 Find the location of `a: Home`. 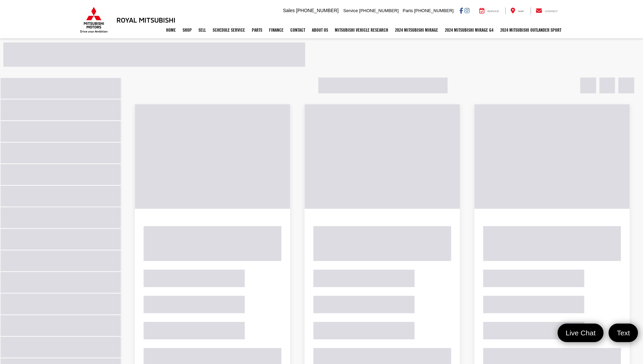

a: Home is located at coordinates (171, 30).